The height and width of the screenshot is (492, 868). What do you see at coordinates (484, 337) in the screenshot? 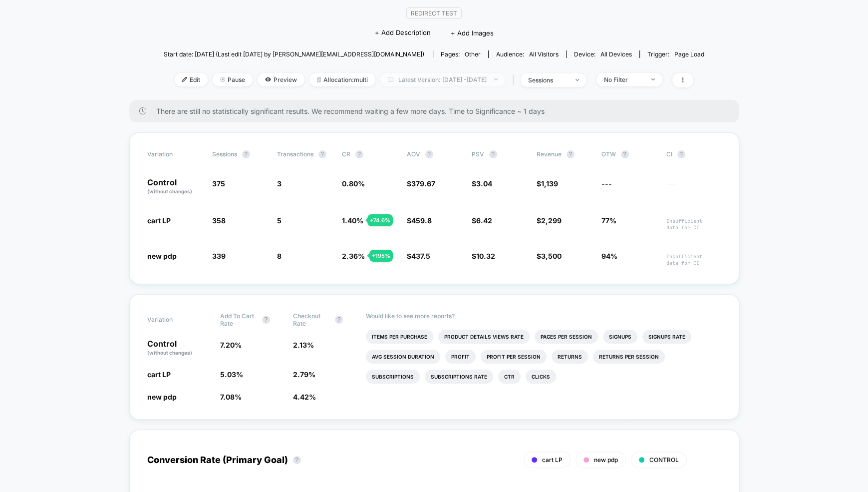
I see `li: Product Details Views Rate` at bounding box center [484, 337].